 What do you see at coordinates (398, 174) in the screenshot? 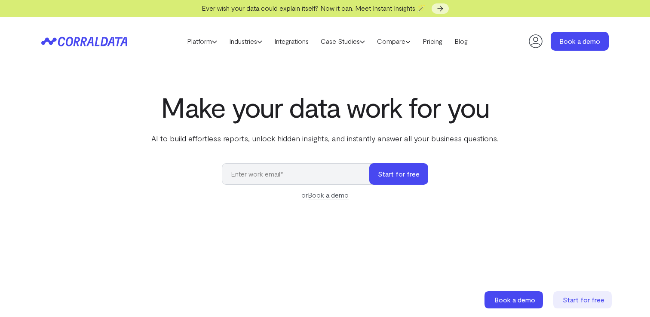
I see `button: Start for free` at bounding box center [398, 174].